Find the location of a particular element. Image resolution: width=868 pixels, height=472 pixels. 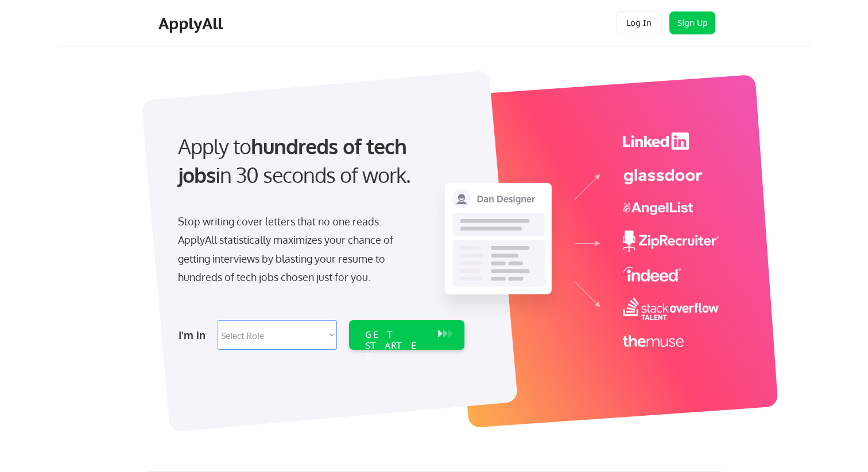

div: Stop writing cover letters that no one reads. ApplyAll statistically maximizes your chance of get... is located at coordinates (296, 250).